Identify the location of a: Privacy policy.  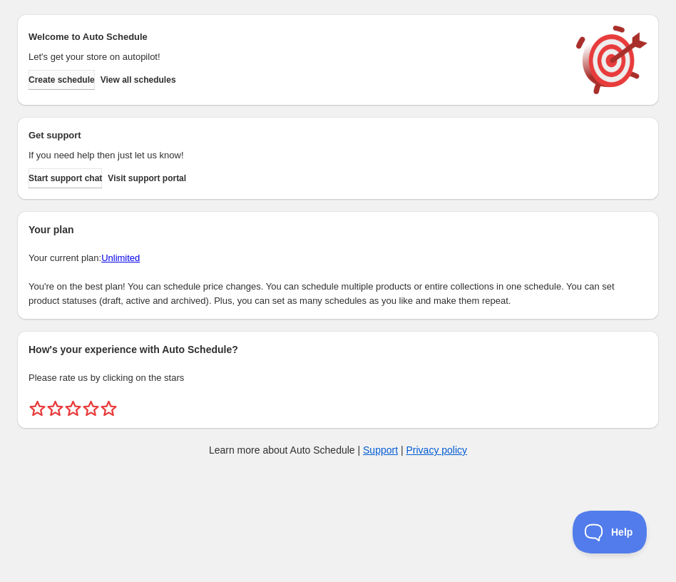
(437, 450).